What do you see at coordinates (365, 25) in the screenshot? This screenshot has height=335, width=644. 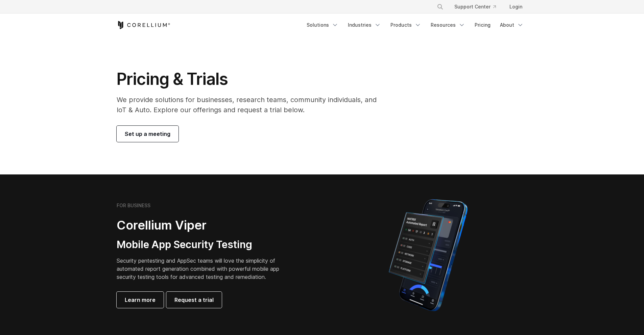 I see `a: Industries` at bounding box center [365, 25].